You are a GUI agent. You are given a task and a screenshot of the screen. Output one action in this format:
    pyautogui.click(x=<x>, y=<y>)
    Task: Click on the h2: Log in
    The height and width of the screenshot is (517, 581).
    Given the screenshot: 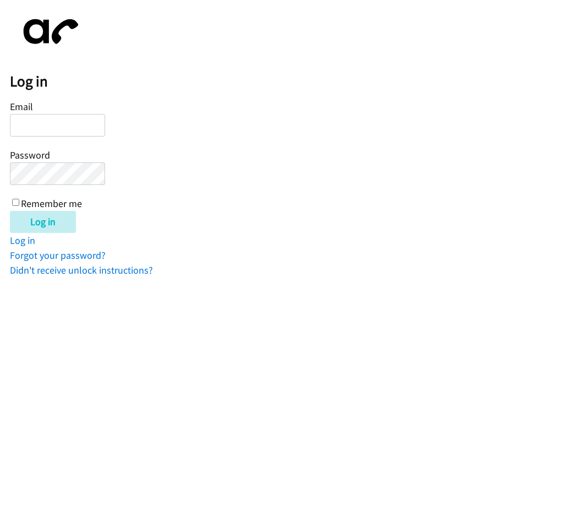 What is the action you would take?
    pyautogui.click(x=295, y=81)
    